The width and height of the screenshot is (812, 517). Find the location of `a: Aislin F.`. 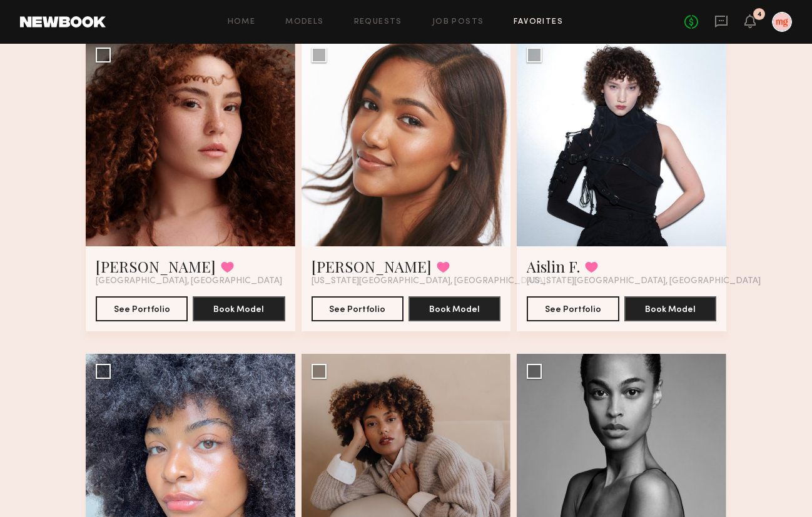

a: Aislin F. is located at coordinates (553, 267).